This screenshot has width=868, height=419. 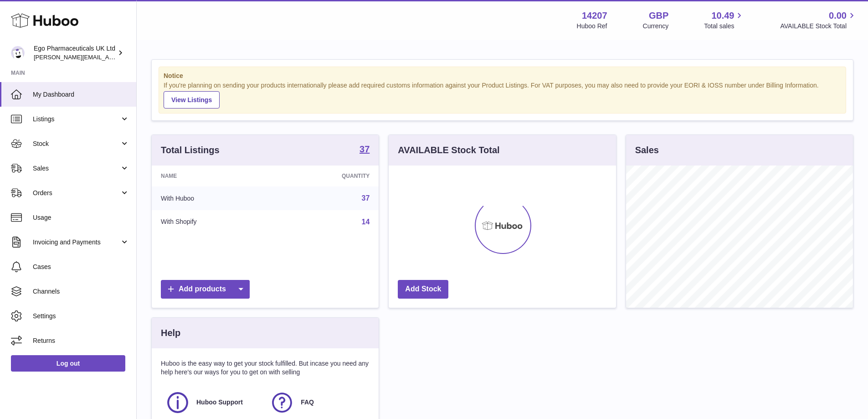 What do you see at coordinates (647, 150) in the screenshot?
I see `h3: Sales` at bounding box center [647, 150].